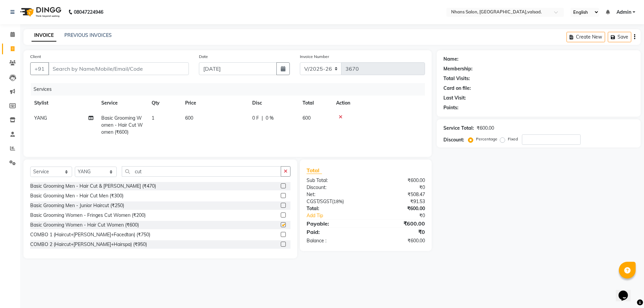  Describe the element at coordinates (398, 194) in the screenshot. I see `div: ₹508.47` at that location.